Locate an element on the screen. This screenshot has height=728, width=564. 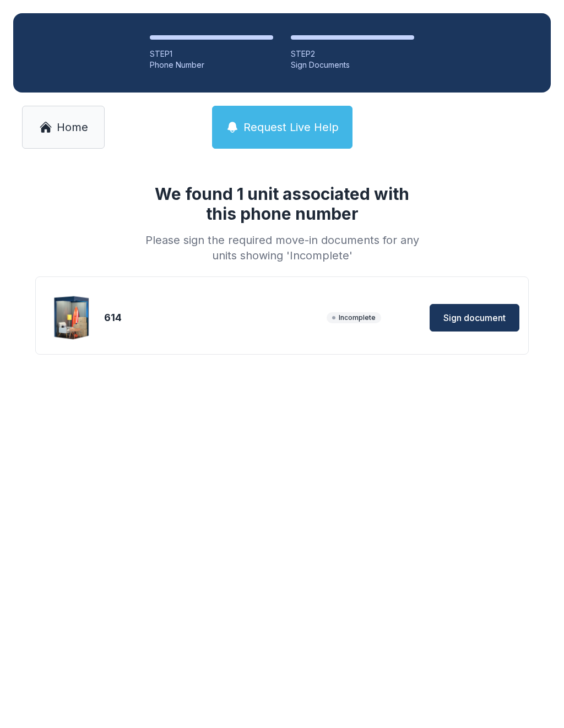
div: 614 is located at coordinates (213, 317).